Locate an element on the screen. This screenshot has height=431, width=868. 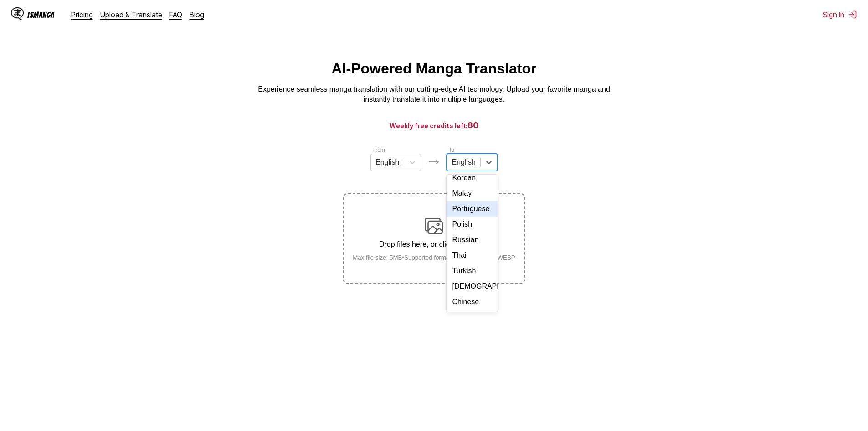
small: Max file size: 5MB • Supported formats: JP(E)G, PNG, WEBP is located at coordinates (434, 257).